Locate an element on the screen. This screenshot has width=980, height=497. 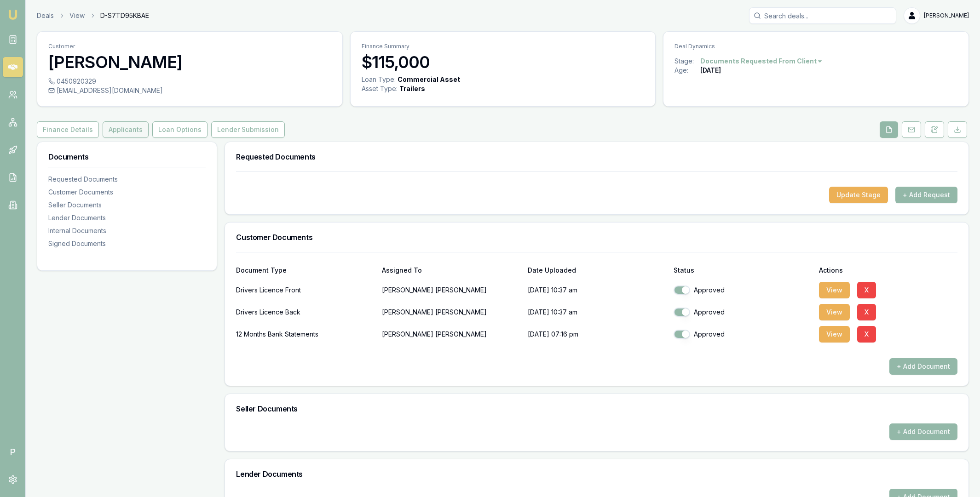
div: Document Type is located at coordinates (305, 271).